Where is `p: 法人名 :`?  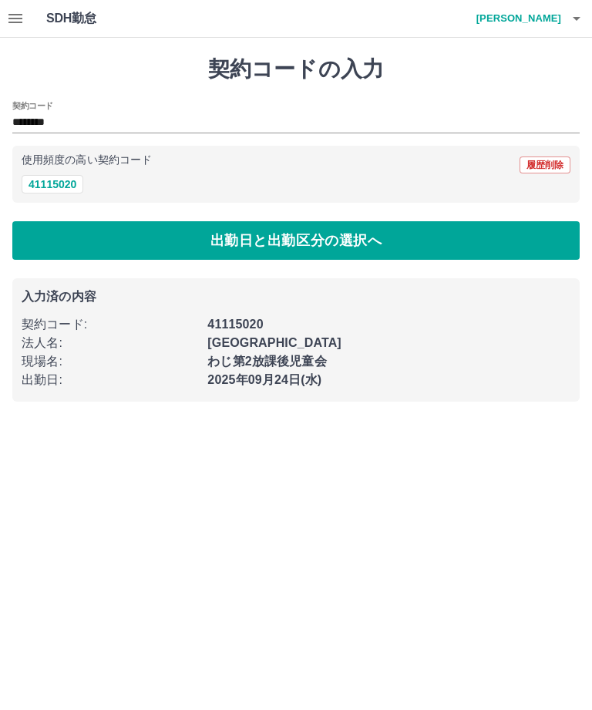 p: 法人名 : is located at coordinates (109, 343).